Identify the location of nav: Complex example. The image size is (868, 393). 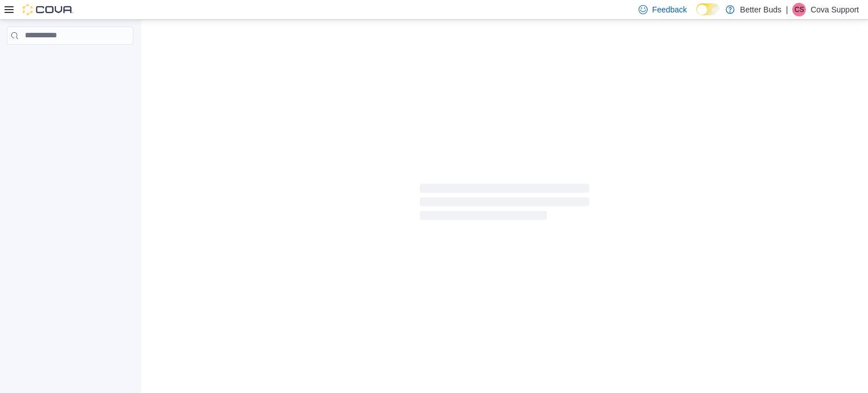
(70, 60).